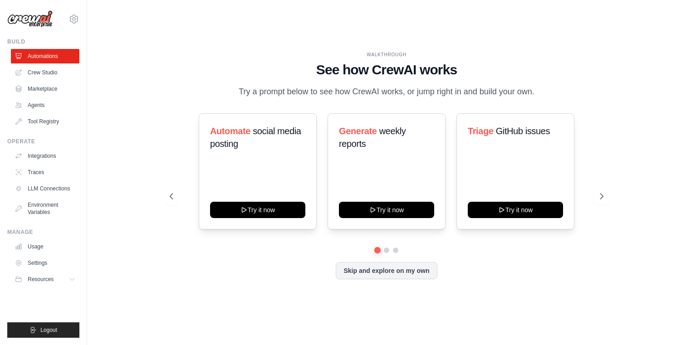 This screenshot has height=345, width=686. Describe the element at coordinates (45, 263) in the screenshot. I see `a: Settings` at that location.